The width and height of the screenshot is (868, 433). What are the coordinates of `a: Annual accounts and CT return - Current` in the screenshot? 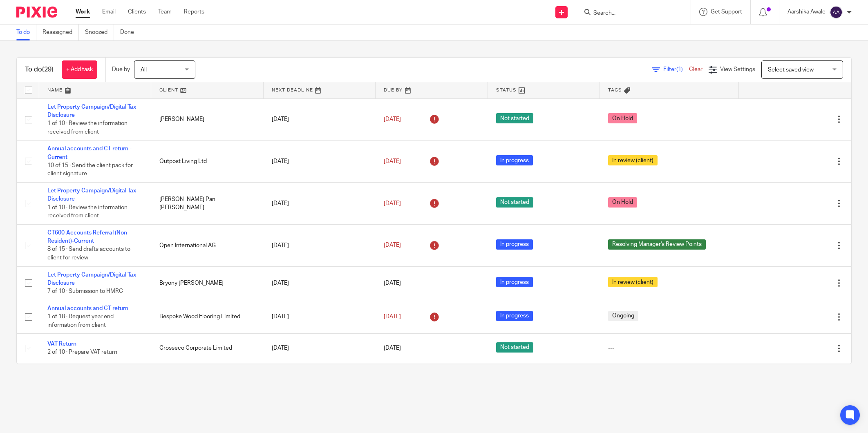 It's located at (89, 153).